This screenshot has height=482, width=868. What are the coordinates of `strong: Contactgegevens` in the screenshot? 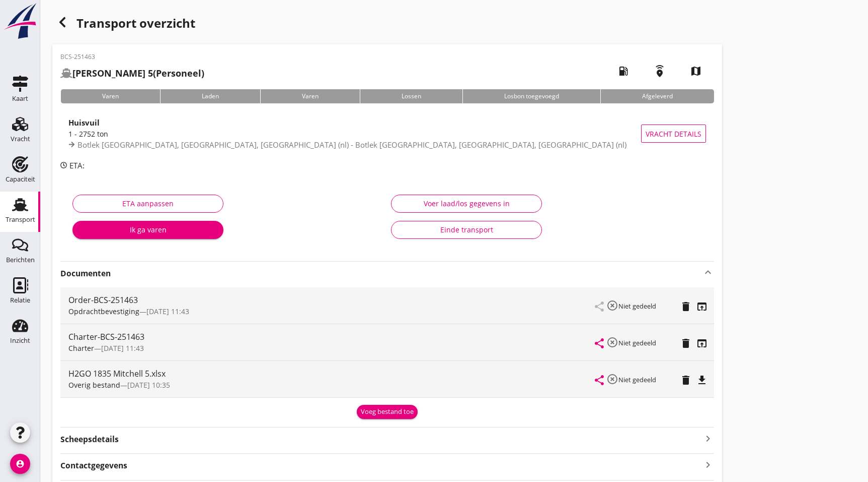 It's located at (93, 465).